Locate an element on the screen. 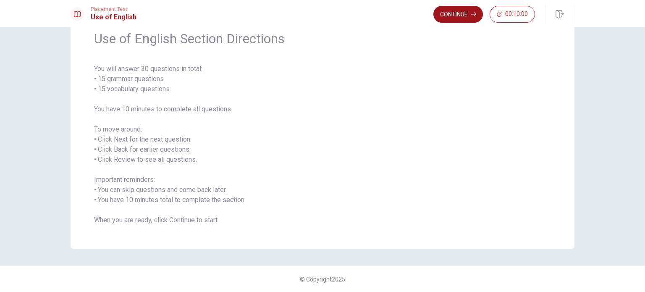  span: © Copyright 2025 is located at coordinates (323, 279).